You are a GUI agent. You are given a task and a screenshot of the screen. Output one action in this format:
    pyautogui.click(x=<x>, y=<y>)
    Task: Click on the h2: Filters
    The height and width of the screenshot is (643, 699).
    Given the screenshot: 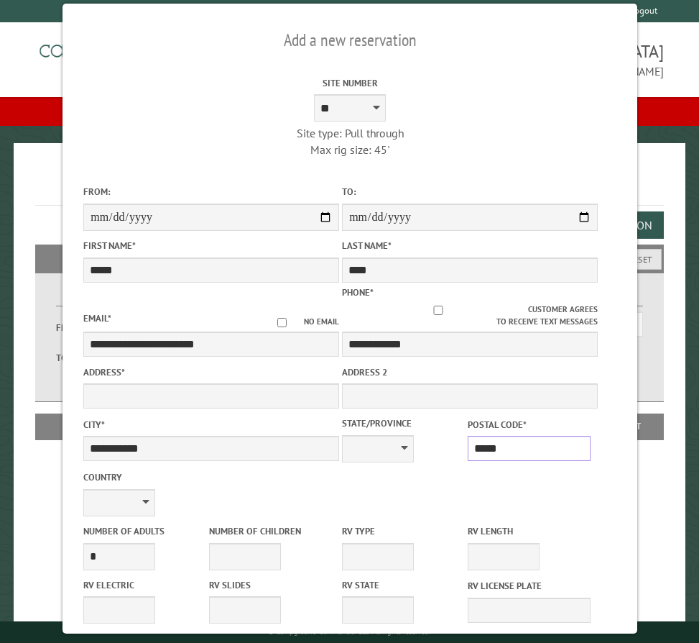 What is the action you would take?
    pyautogui.click(x=350, y=258)
    